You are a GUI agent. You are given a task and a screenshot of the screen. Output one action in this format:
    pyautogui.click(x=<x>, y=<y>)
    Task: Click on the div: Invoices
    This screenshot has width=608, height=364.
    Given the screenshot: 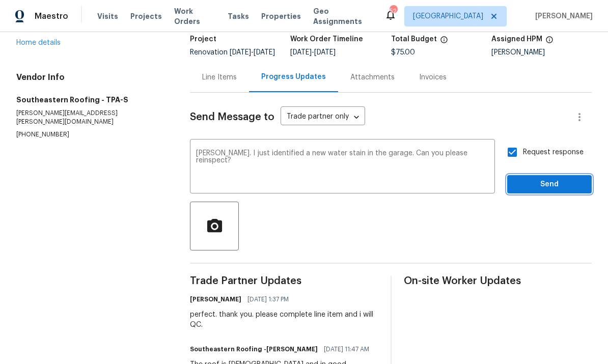 What is the action you would take?
    pyautogui.click(x=433, y=77)
    